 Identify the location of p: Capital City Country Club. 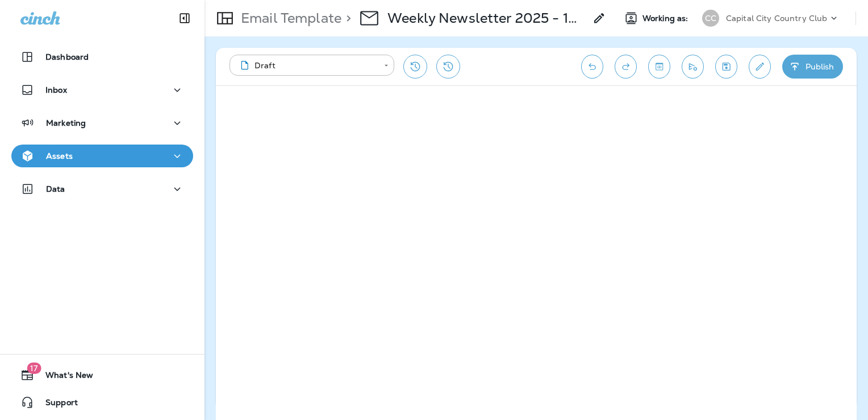
(776, 18).